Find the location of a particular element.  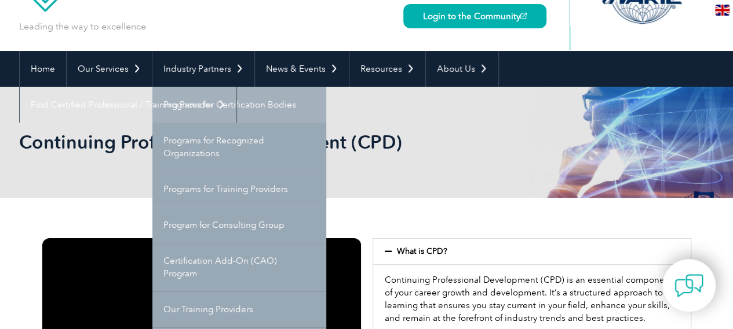

a: Programs for Training Providers is located at coordinates (239, 189).